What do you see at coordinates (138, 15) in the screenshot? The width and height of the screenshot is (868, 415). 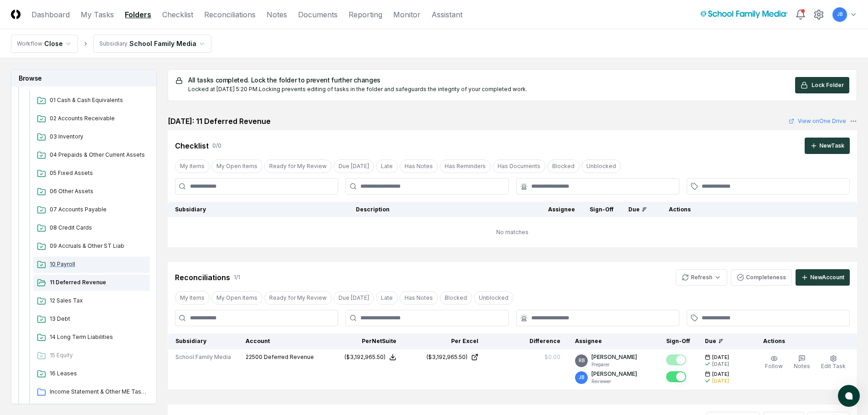 I see `a: Folders` at bounding box center [138, 15].